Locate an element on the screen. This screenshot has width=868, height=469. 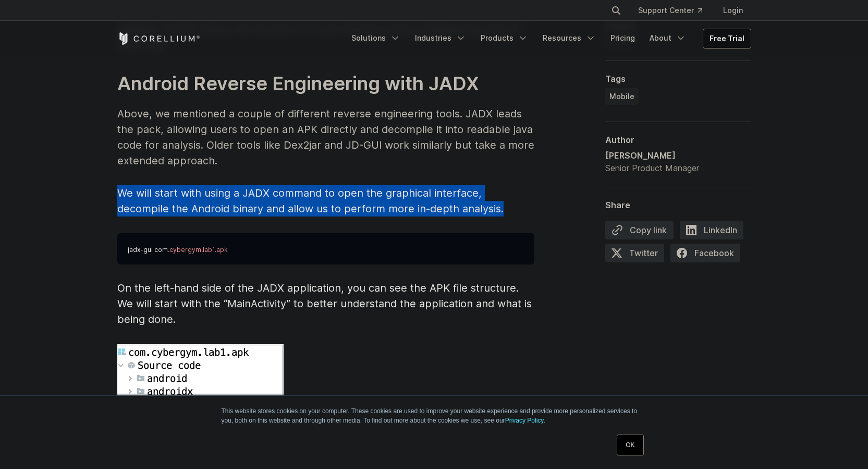
span: jadx-gui com is located at coordinates (147, 250).